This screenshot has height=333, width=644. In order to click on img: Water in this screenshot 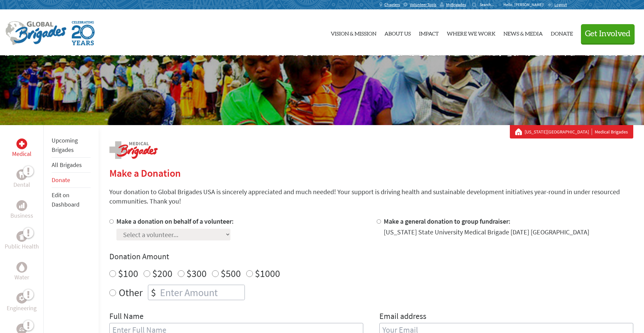, I will do `click(22, 266)`.